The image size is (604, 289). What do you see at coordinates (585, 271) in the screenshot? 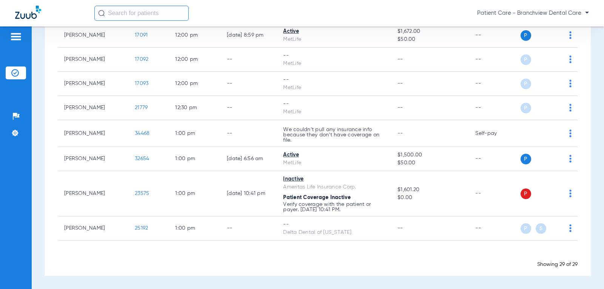
I see `div: Chat Widget` at bounding box center [585, 271].